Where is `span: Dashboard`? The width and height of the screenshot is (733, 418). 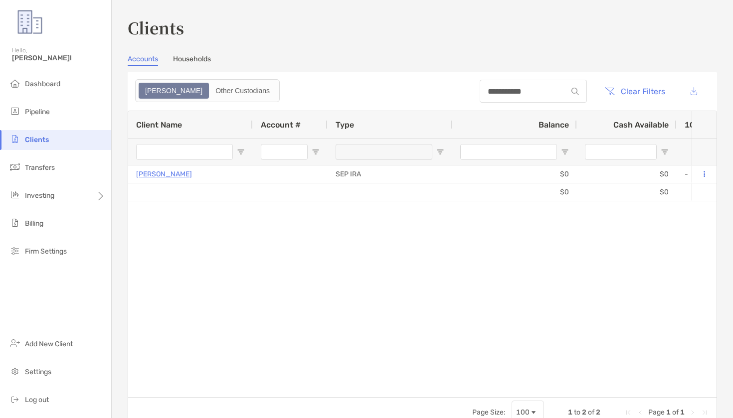 span: Dashboard is located at coordinates (42, 84).